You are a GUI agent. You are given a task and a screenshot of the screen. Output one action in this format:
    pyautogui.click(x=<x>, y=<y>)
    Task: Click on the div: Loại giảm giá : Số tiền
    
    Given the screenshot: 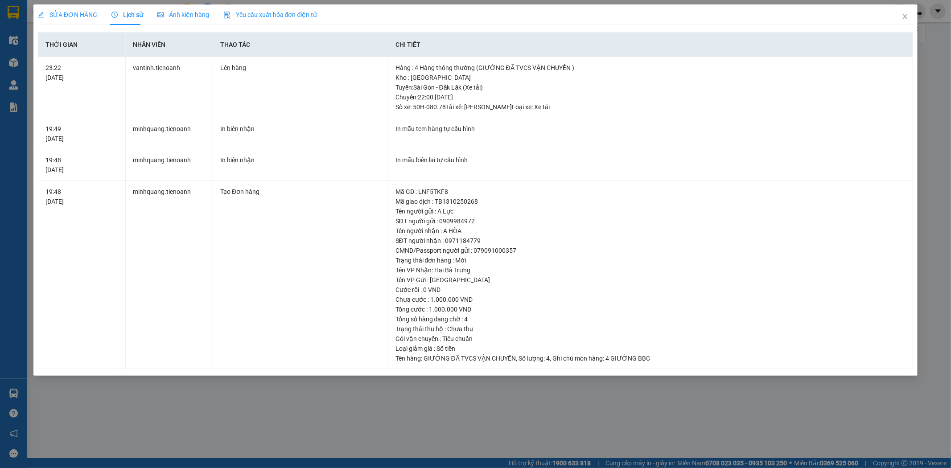 What is the action you would take?
    pyautogui.click(x=651, y=349)
    